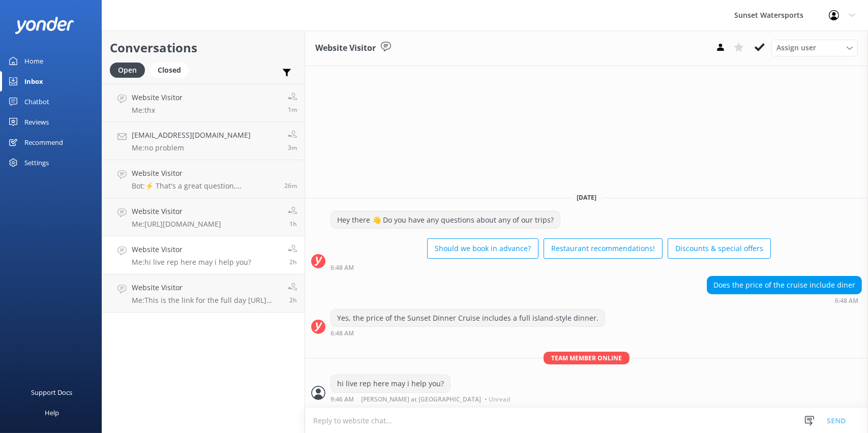  What do you see at coordinates (421, 399) in the screenshot?
I see `div: 08:46am 14-Aug-2025 (UTC -05:00) America/Cancun` at bounding box center [421, 399].